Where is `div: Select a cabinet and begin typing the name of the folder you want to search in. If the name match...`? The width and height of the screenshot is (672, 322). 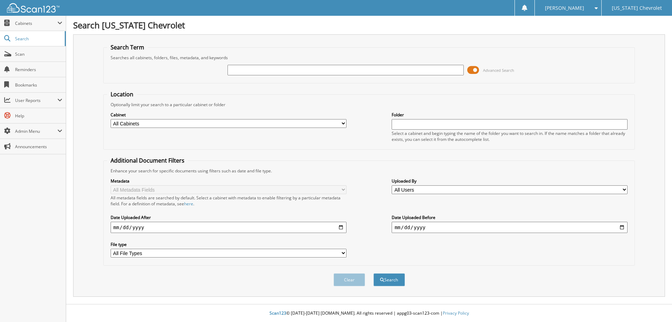
div: Select a cabinet and begin typing the name of the folder you want to search in. If the name match... is located at coordinates (510, 136).